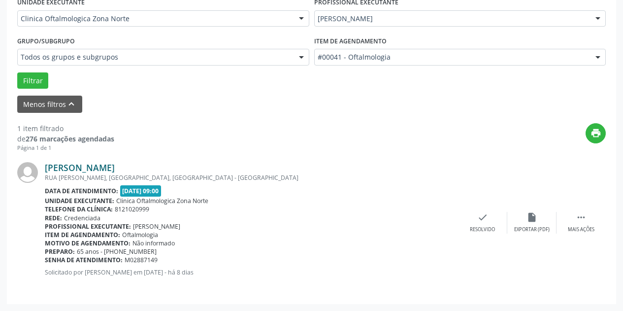 The image size is (623, 311). Describe the element at coordinates (532, 217) in the screenshot. I see `i: insert_drive_file` at that location.